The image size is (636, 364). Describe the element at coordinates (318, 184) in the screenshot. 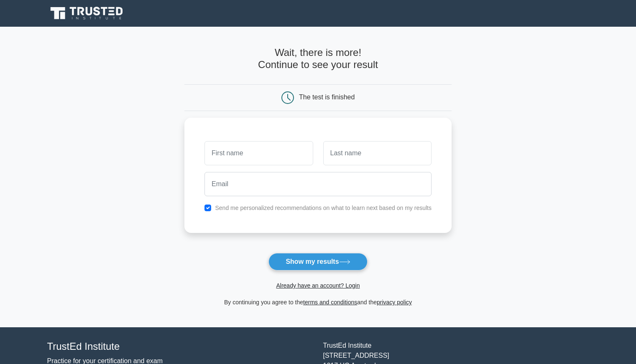

I see `input: Email` at that location.